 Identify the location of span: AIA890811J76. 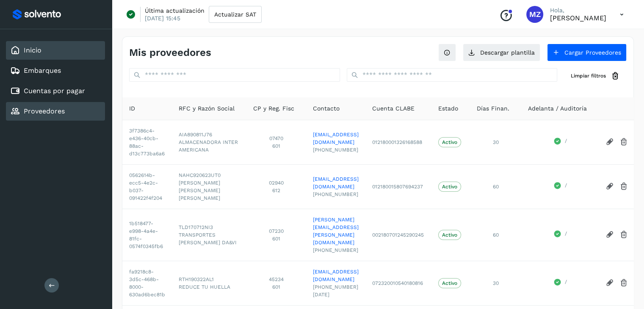
(209, 134).